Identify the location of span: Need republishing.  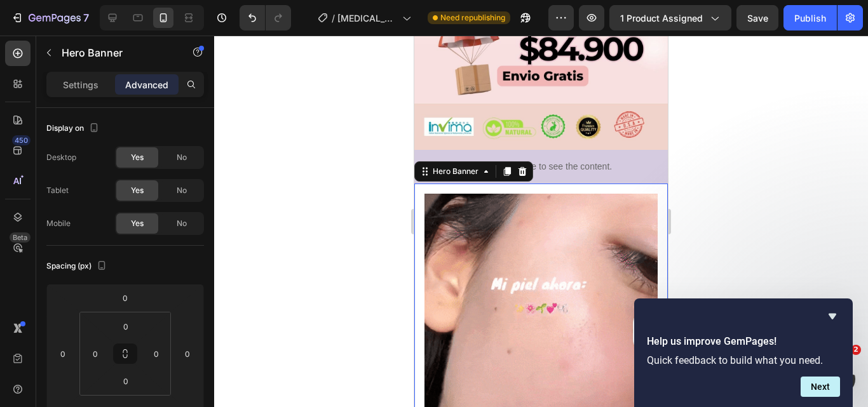
(473, 18).